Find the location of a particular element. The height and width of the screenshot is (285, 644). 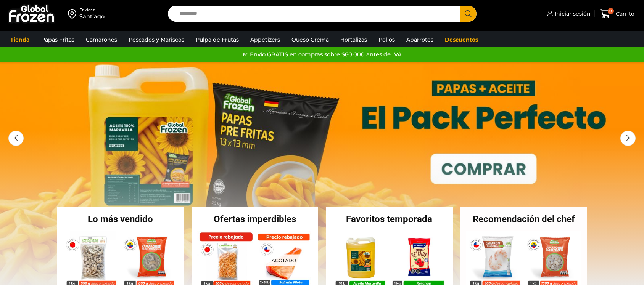

a: Queso Crema is located at coordinates (310, 40).